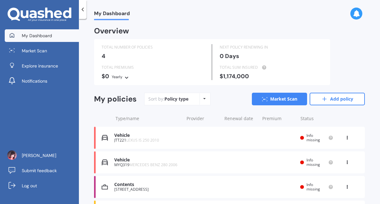 This screenshot has height=204, width=380. Describe the element at coordinates (42, 81) in the screenshot. I see `a: Notifications` at that location.